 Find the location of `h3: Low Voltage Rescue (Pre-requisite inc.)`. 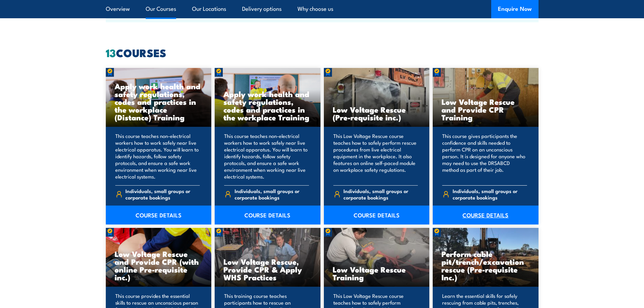

h3: Low Voltage Rescue (Pre-requisite inc.) is located at coordinates (377, 114).